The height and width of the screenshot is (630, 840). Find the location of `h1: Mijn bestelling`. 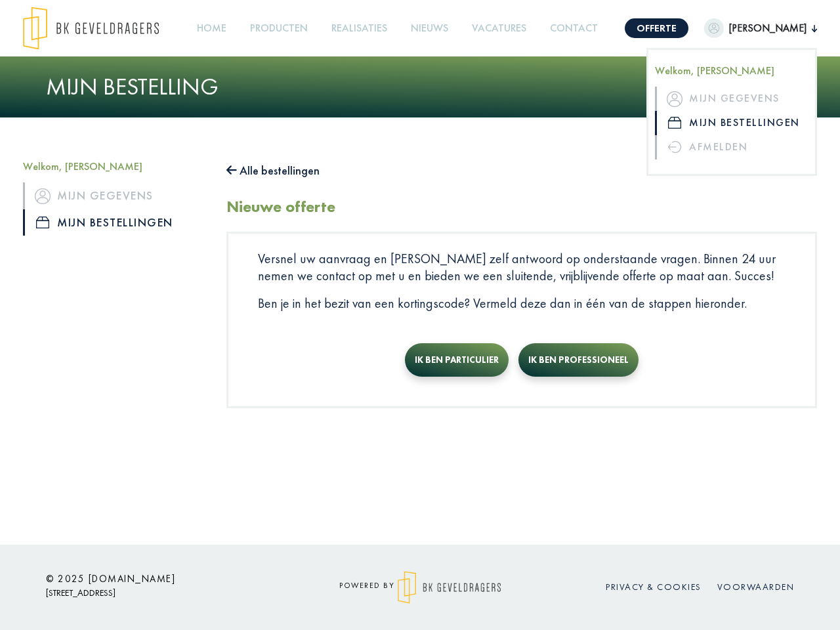

h1: Mijn bestelling is located at coordinates (420, 86).